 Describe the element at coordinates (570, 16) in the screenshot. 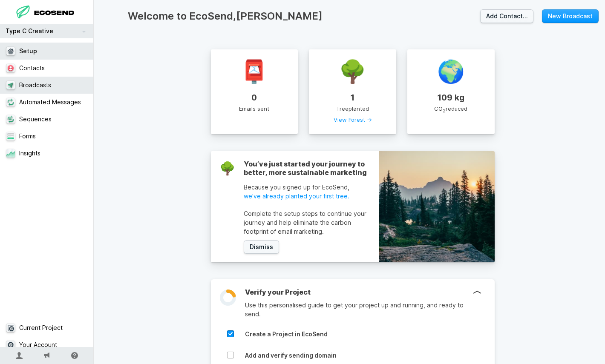

I see `a: New Broadcast` at that location.